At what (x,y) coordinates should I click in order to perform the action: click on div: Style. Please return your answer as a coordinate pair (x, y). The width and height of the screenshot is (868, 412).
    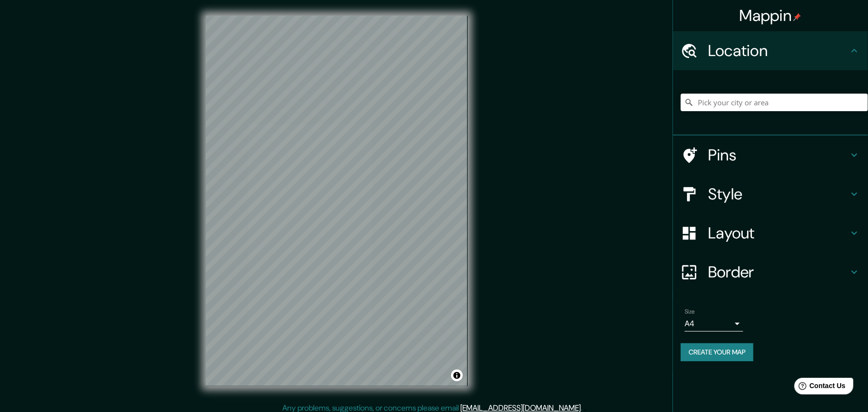
    Looking at the image, I should click on (770, 194).